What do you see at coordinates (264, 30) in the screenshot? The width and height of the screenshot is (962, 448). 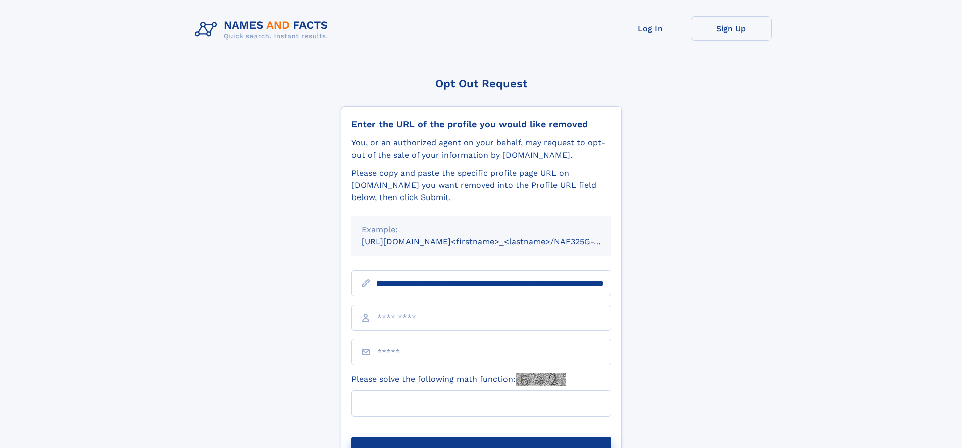 I see `img: Logo Names and Facts` at bounding box center [264, 30].